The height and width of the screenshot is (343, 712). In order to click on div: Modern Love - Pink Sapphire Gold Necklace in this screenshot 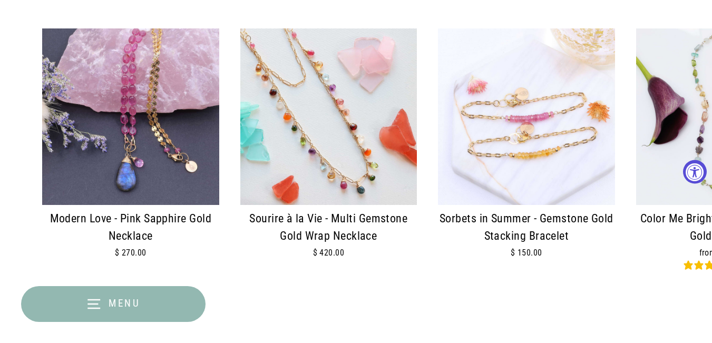, I will do `click(131, 228)`.